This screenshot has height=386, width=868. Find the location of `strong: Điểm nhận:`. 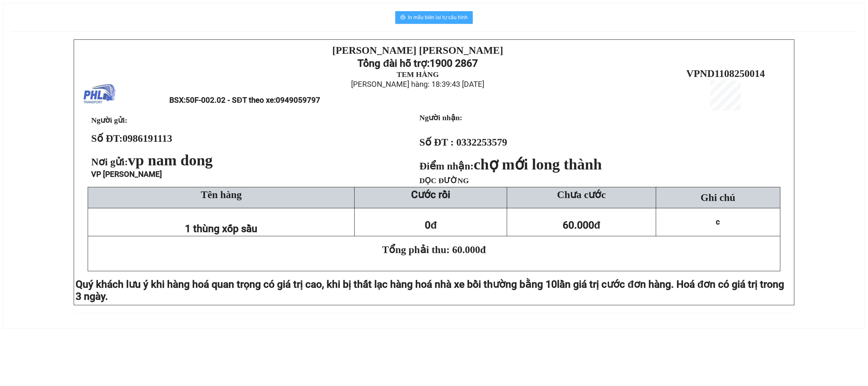

strong: Điểm nhận: is located at coordinates (511, 166).